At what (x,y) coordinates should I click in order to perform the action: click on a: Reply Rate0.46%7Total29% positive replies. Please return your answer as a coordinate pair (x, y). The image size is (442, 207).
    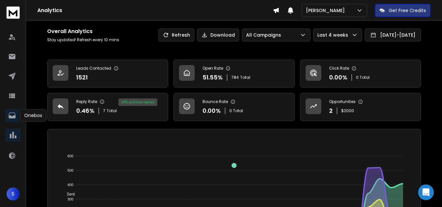
    Looking at the image, I should click on (108, 107).